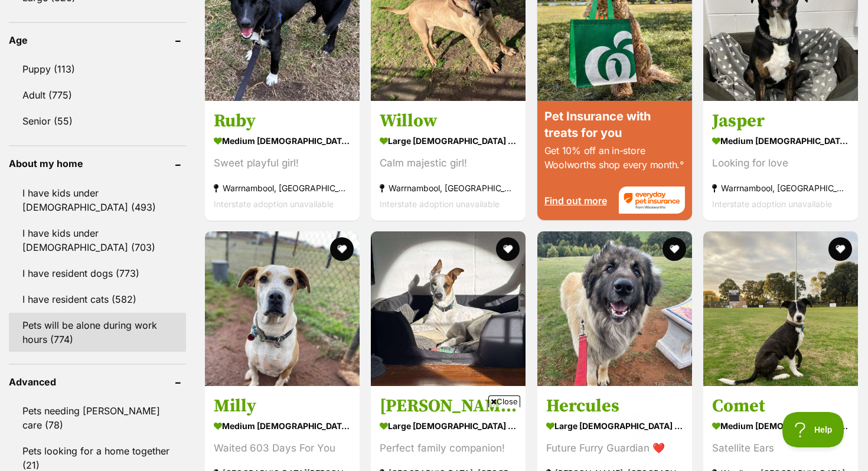 This screenshot has height=471, width=868. Describe the element at coordinates (98, 382) in the screenshot. I see `header: Advanced` at that location.